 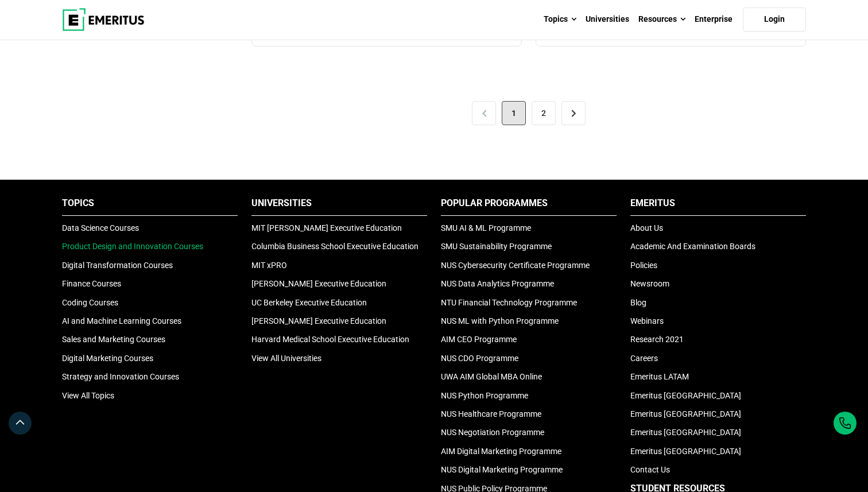 What do you see at coordinates (647, 228) in the screenshot?
I see `a: About Us` at bounding box center [647, 228].